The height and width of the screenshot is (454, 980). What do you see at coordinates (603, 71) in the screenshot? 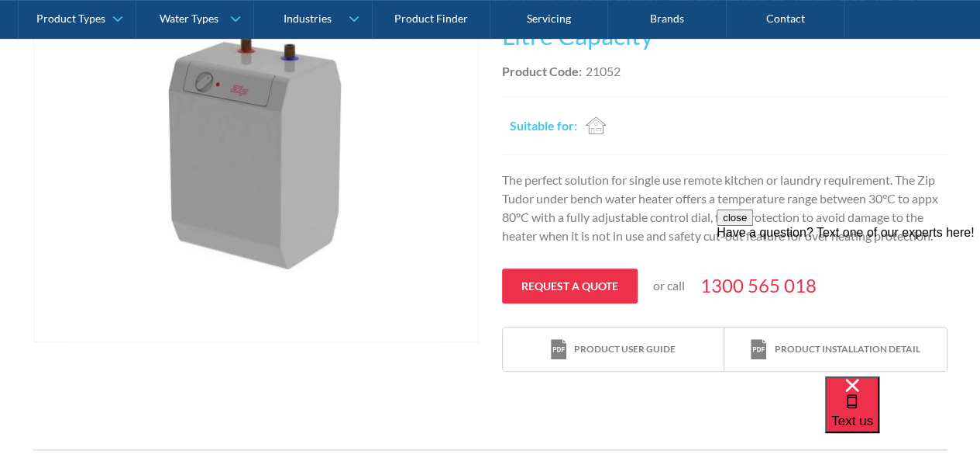
I see `div: 21052` at bounding box center [603, 71].